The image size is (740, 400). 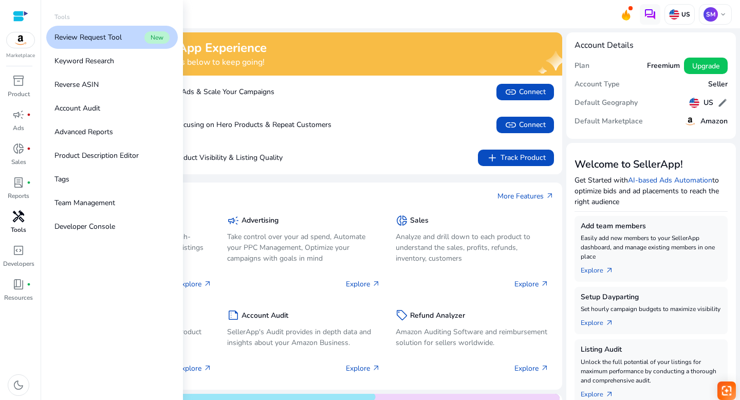 What do you see at coordinates (19, 128) in the screenshot?
I see `p: Ads` at bounding box center [19, 128].